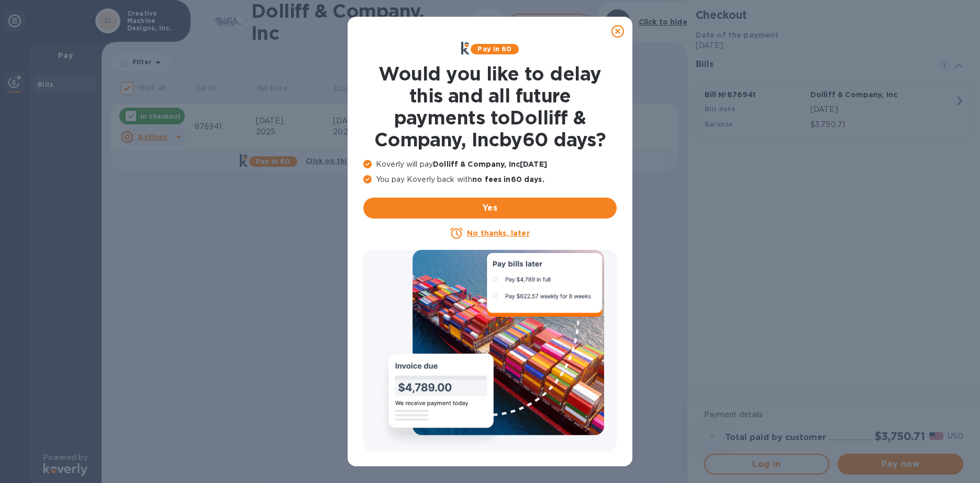 This screenshot has width=980, height=483. Describe the element at coordinates (490, 179) in the screenshot. I see `p: You pay Koverly back with` at that location.